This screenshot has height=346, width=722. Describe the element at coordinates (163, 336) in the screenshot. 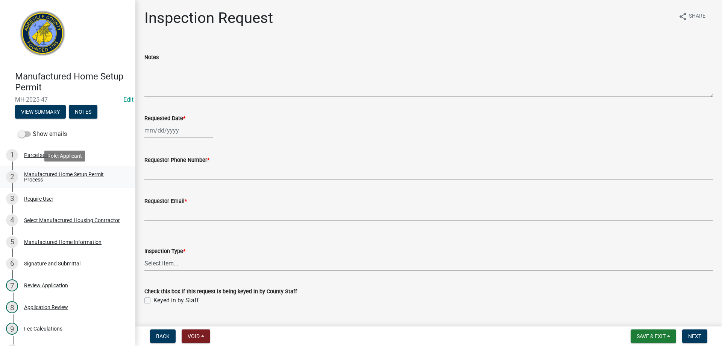

I see `button: Back` at that location.